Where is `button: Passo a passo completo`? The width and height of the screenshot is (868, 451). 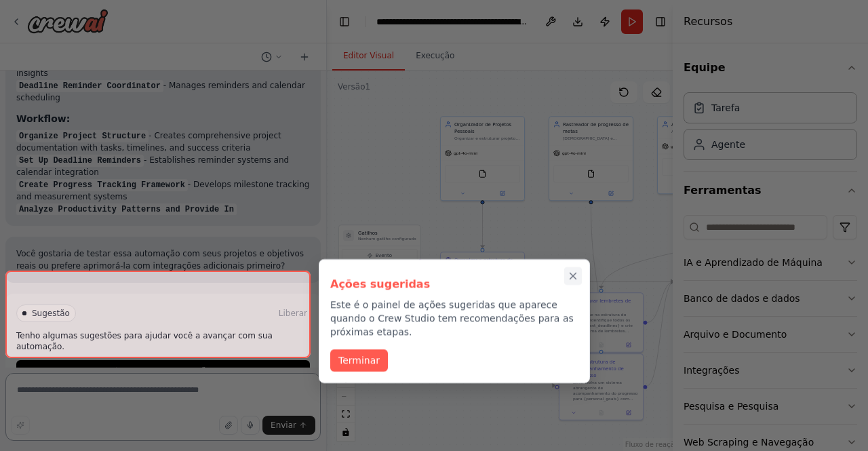 button: Passo a passo completo is located at coordinates (573, 276).